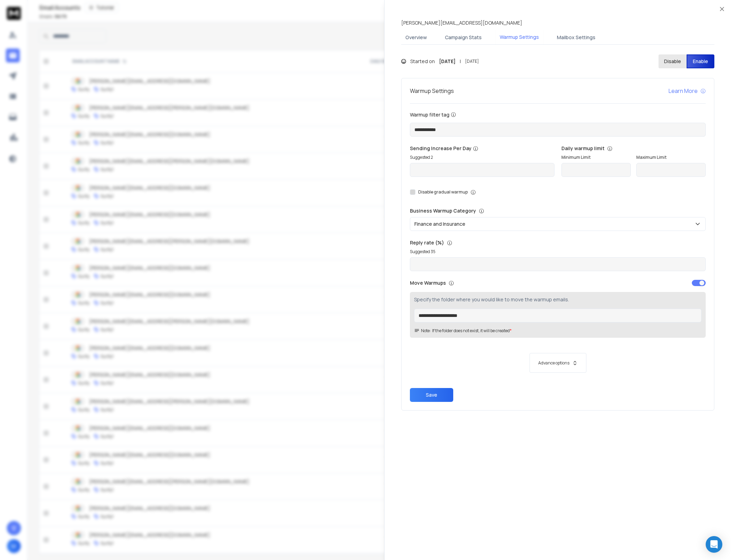  Describe the element at coordinates (576, 37) in the screenshot. I see `button: Mailbox Settings` at that location.